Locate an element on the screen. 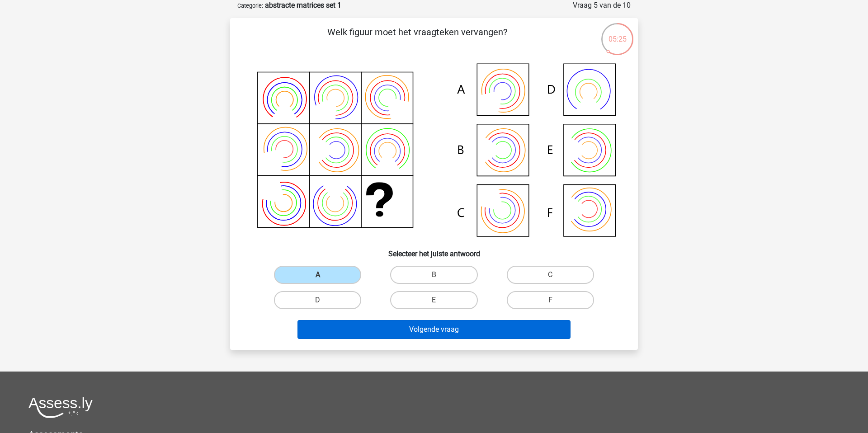 The height and width of the screenshot is (433, 868). label: B is located at coordinates (434, 275).